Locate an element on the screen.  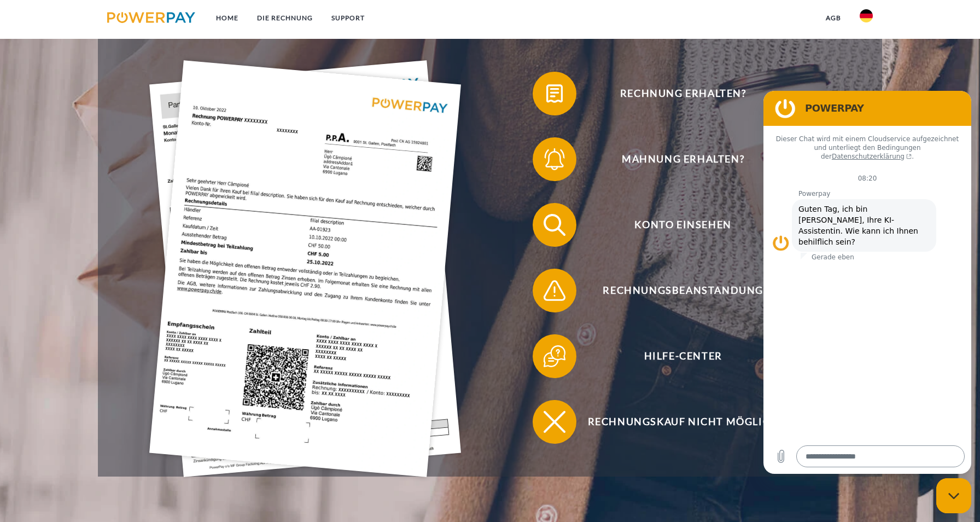
img: qb_bill.svg is located at coordinates (554, 94).